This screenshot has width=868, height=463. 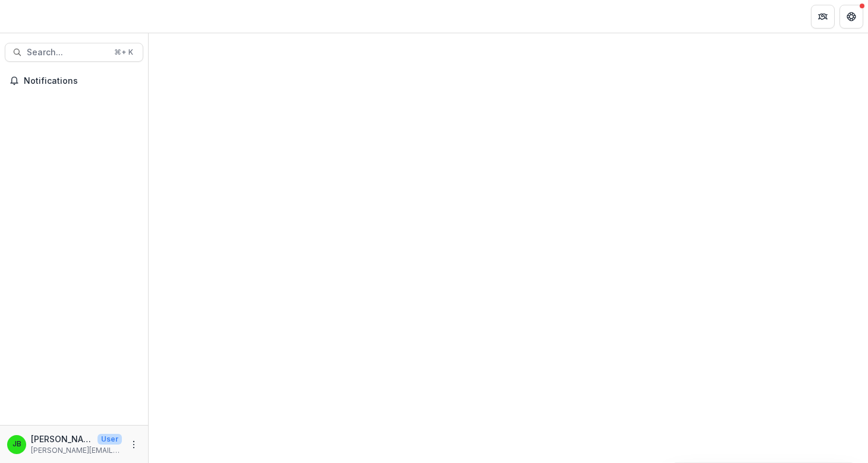 What do you see at coordinates (17, 444) in the screenshot?
I see `div: Jennifer Bronson` at bounding box center [17, 444].